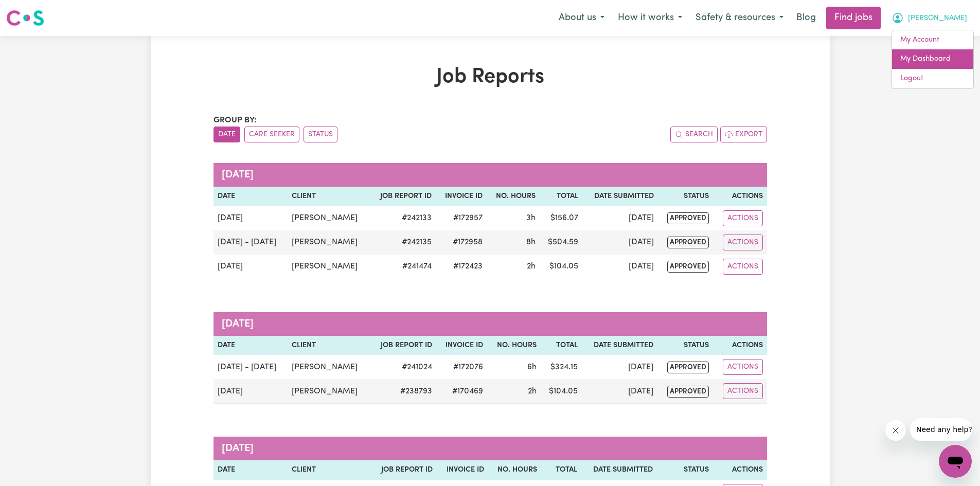 The width and height of the screenshot is (980, 486). I want to click on a: My Account, so click(933, 40).